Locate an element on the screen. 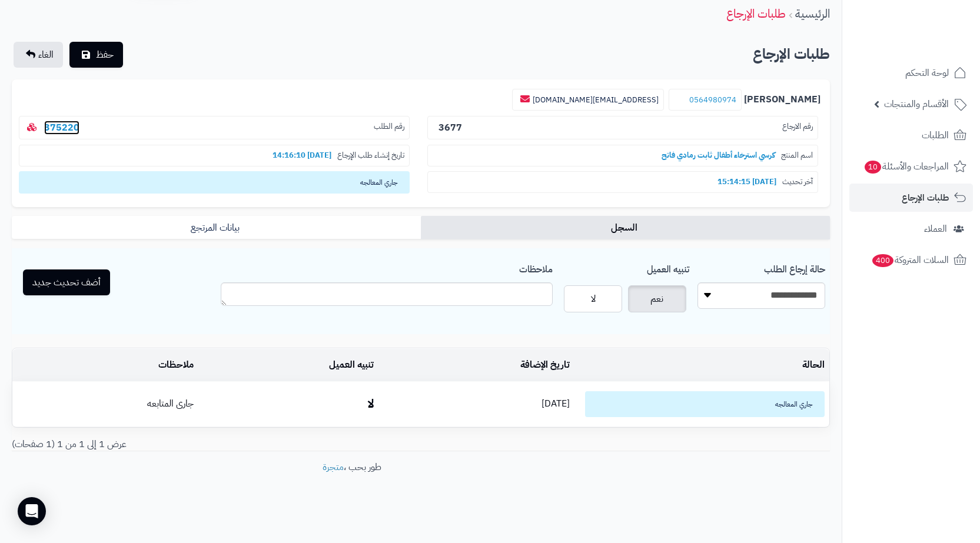 This screenshot has width=980, height=543. span: الغاء is located at coordinates (46, 55).